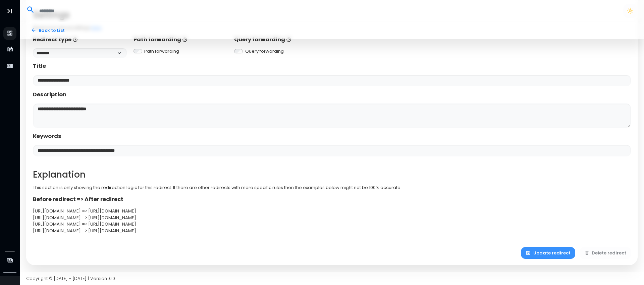 The image size is (644, 285). What do you see at coordinates (548, 253) in the screenshot?
I see `button: Update redirect` at bounding box center [548, 253].